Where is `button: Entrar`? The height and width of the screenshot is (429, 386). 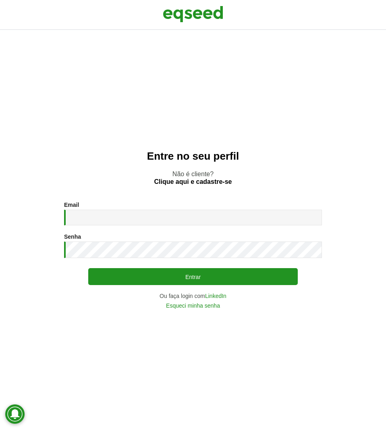 button: Entrar is located at coordinates (193, 276).